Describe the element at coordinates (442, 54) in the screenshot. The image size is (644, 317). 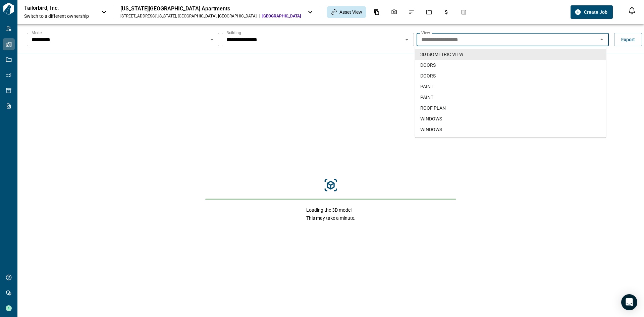
I see `span: 3D ISOMETRIC VIEW​` at that location.